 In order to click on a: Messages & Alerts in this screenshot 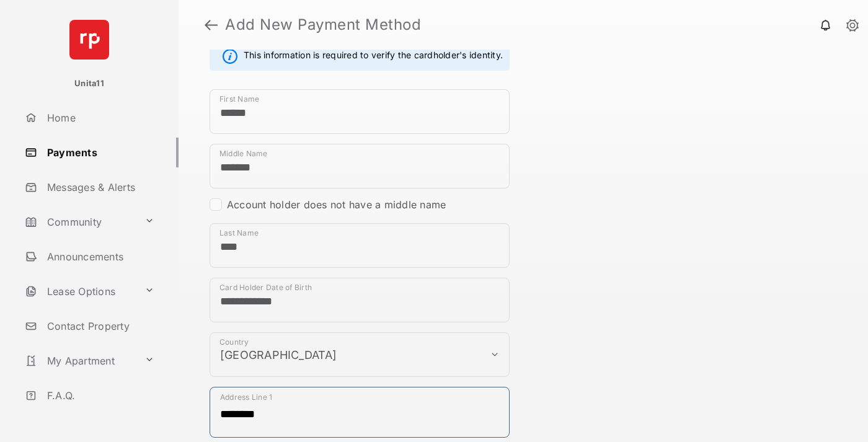, I will do `click(99, 187)`.